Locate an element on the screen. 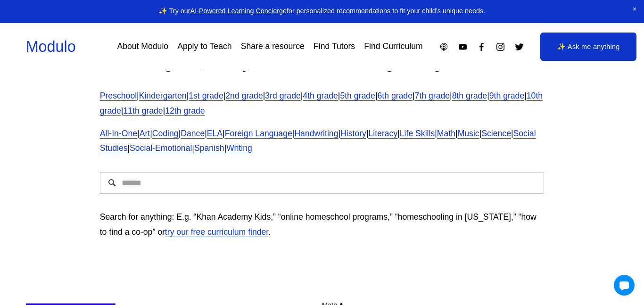 Image resolution: width=644 pixels, height=305 pixels. a: Science is located at coordinates (496, 133).